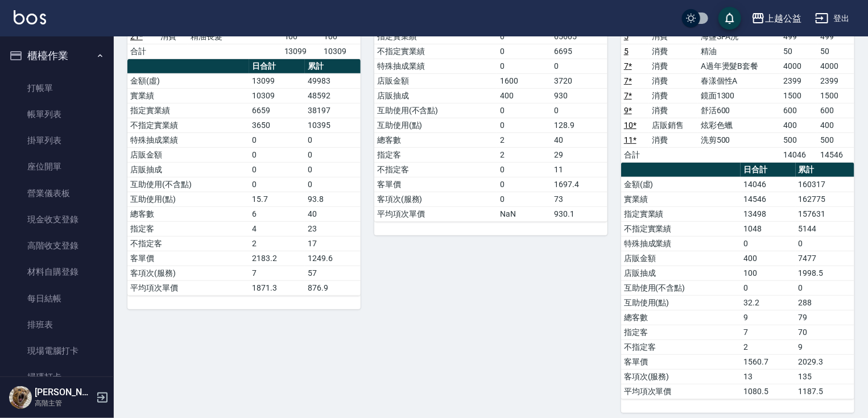  What do you see at coordinates (277, 214) in the screenshot?
I see `td: 6` at bounding box center [277, 214].